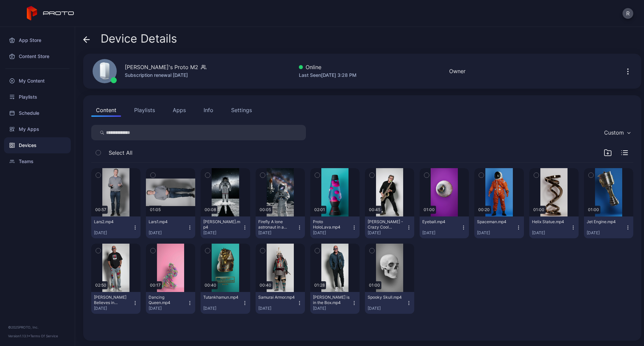 Image resolution: width=644 pixels, height=346 pixels. Describe the element at coordinates (208, 110) in the screenshot. I see `button: Info` at that location.